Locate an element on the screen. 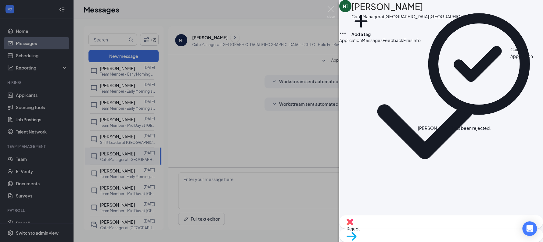  div: Open Intercom Messenger is located at coordinates (530, 229).